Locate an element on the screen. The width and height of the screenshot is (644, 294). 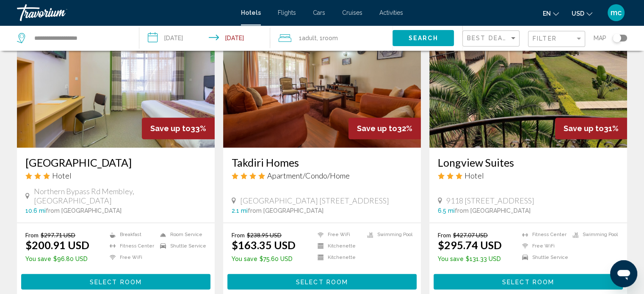
del: $238.95 USD is located at coordinates (264, 235).